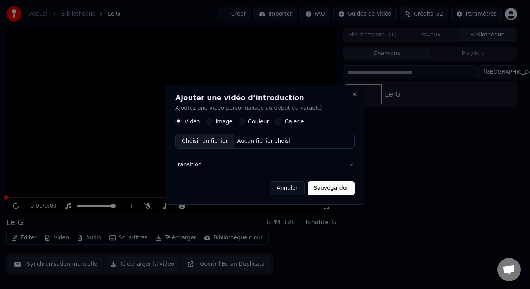 This screenshot has height=289, width=530. What do you see at coordinates (192, 121) in the screenshot?
I see `label: Vidéo` at bounding box center [192, 121].